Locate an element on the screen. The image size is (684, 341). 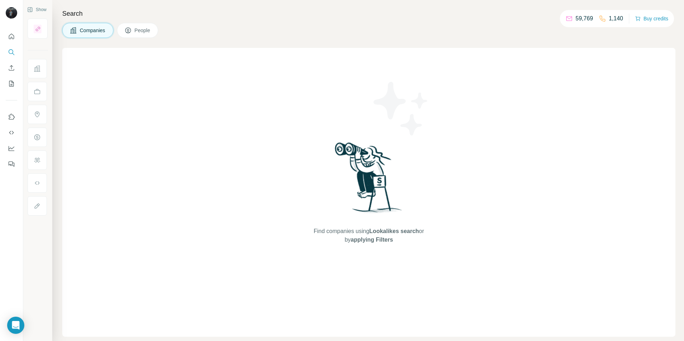
button: Dashboard is located at coordinates (11, 148).